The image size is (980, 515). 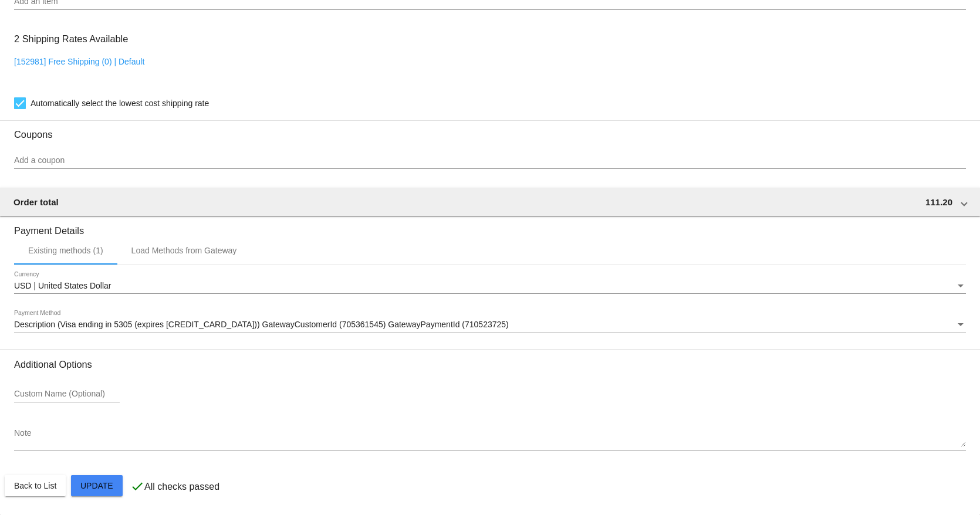 I want to click on button: Update, so click(x=97, y=486).